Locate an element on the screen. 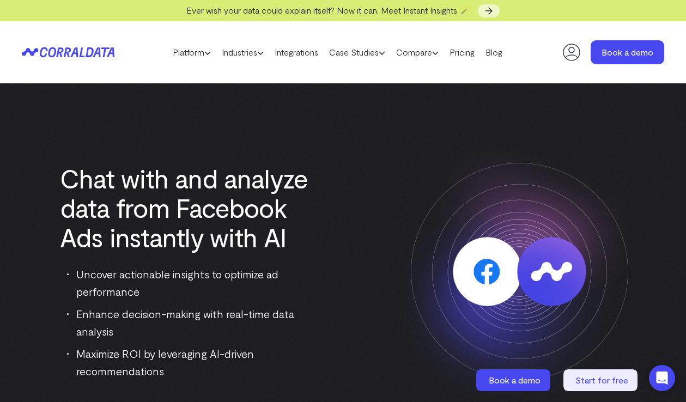 Image resolution: width=686 pixels, height=402 pixels. span: Start for free is located at coordinates (601, 380).